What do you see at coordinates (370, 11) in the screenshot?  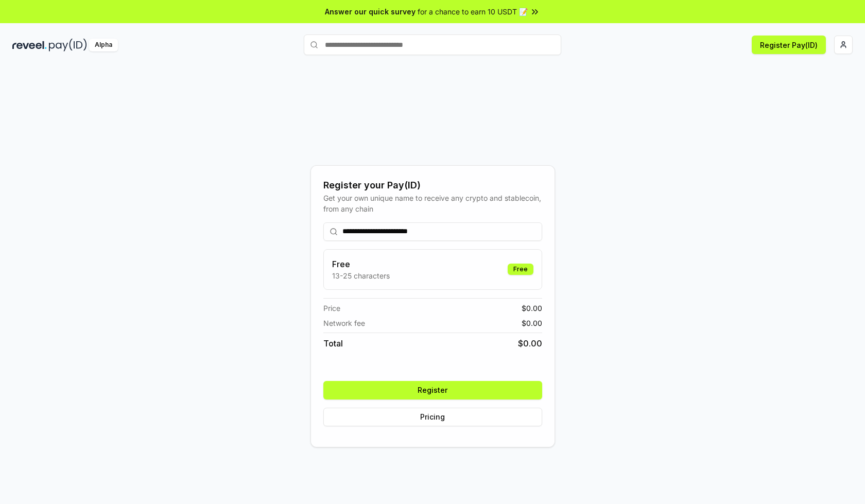 I see `span: Answer our quick survey` at bounding box center [370, 11].